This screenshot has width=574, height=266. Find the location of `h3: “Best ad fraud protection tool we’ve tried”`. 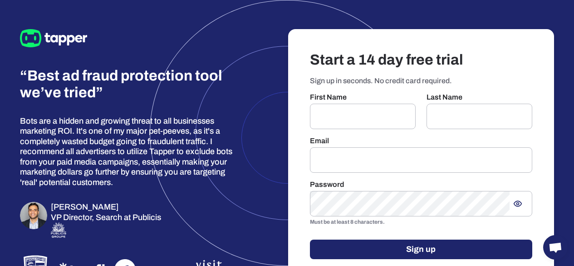

h3: “Best ad fraud protection tool we’ve tried” is located at coordinates (124, 84).